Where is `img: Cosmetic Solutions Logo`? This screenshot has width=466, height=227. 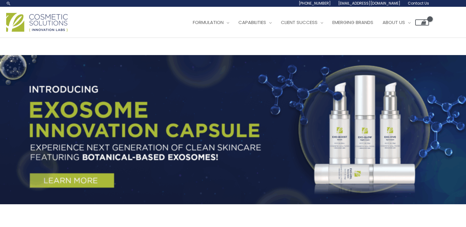 img: Cosmetic Solutions Logo is located at coordinates (37, 22).